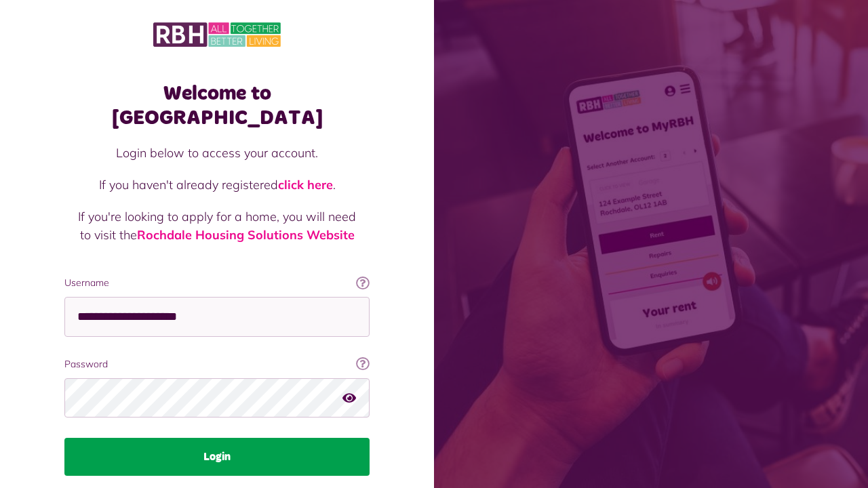 The width and height of the screenshot is (868, 488). What do you see at coordinates (305, 184) in the screenshot?
I see `a: click here` at bounding box center [305, 184].